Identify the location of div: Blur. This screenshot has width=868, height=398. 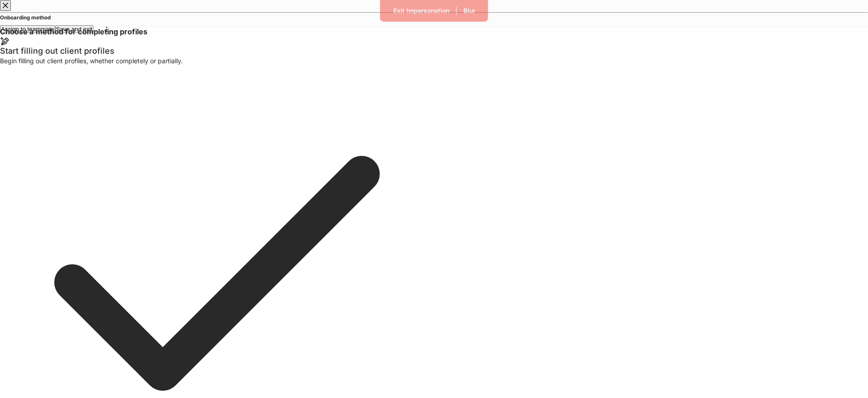
(469, 11).